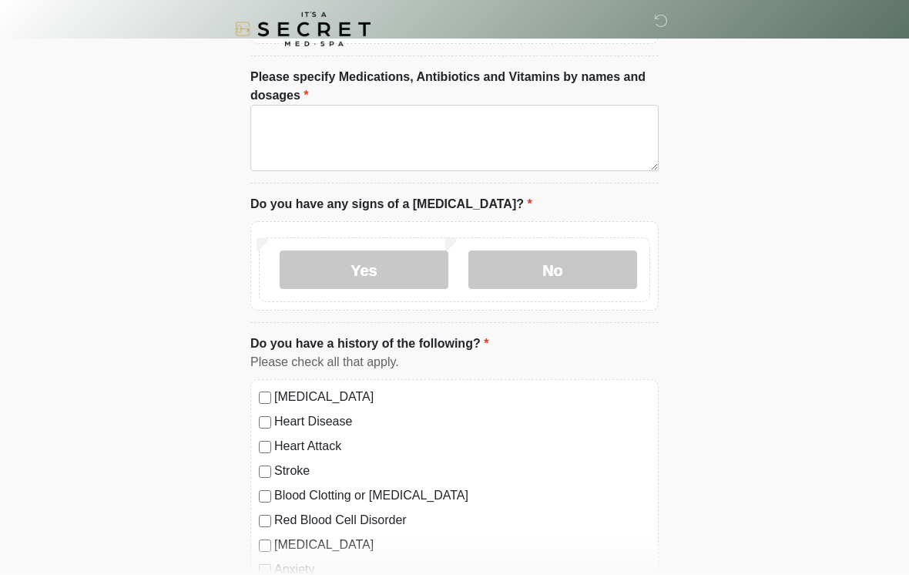 Image resolution: width=909 pixels, height=575 pixels. I want to click on label: Please specify Medications, Antibiotics and Vitamins by names and dosages, so click(455, 86).